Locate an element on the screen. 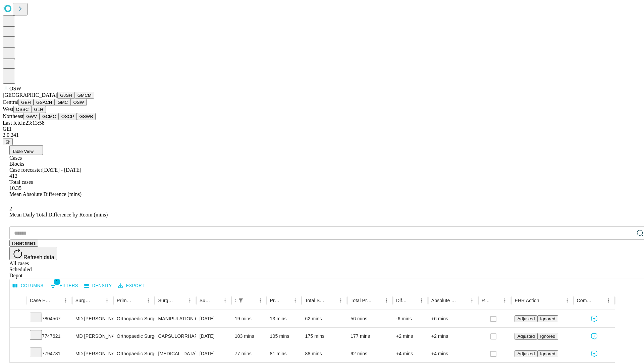 The width and height of the screenshot is (644, 363). span: Total cases is located at coordinates (21, 182).